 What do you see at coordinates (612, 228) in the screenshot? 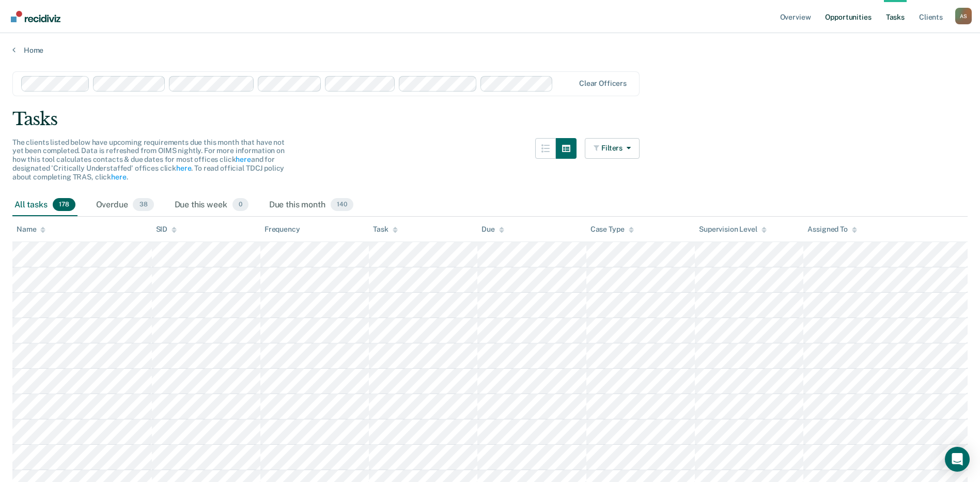
I see `div: Case Type` at bounding box center [612, 228].